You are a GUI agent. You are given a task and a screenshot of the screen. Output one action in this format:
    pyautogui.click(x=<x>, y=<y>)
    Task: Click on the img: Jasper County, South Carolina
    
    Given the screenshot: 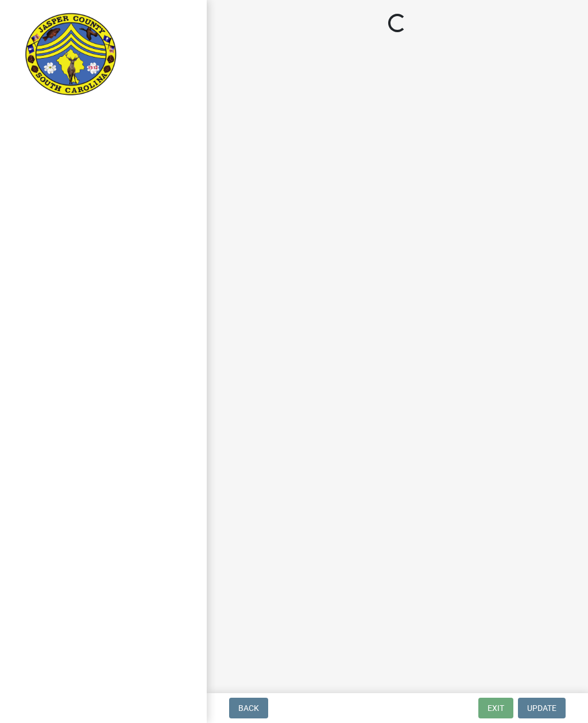 What is the action you would take?
    pyautogui.click(x=71, y=55)
    